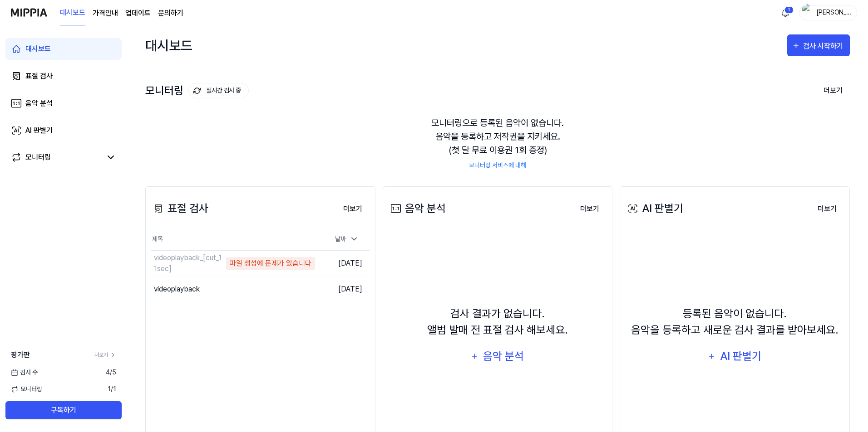 The height and width of the screenshot is (432, 868). I want to click on div: videoplayback_[cut_11sec], so click(189, 264).